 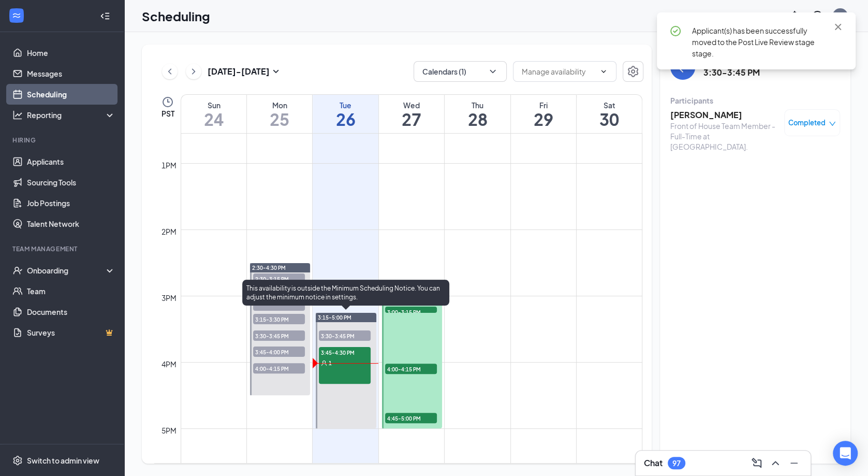 What do you see at coordinates (609, 119) in the screenshot?
I see `h1: 30` at bounding box center [609, 119].